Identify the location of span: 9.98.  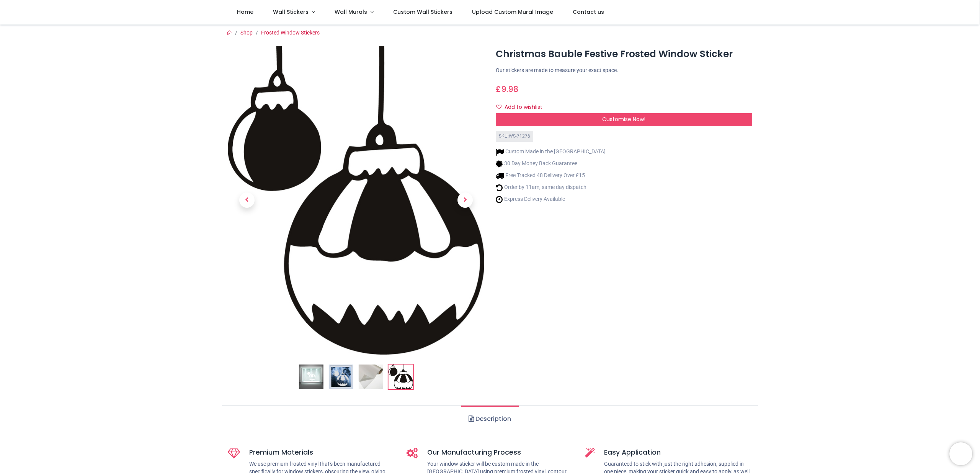
(510, 89).